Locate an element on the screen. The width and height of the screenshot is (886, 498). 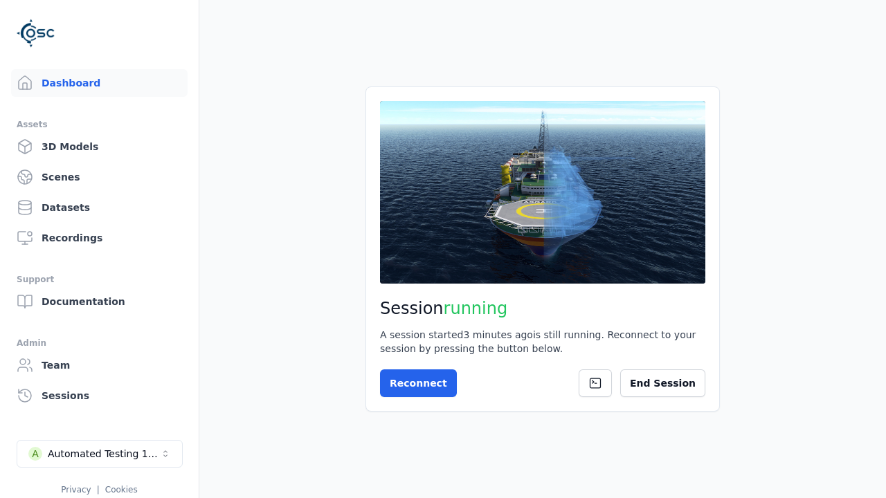
div: A session started 3 minutes ago is still running. Reconnect to your session by pressing the butto... is located at coordinates (542, 342).